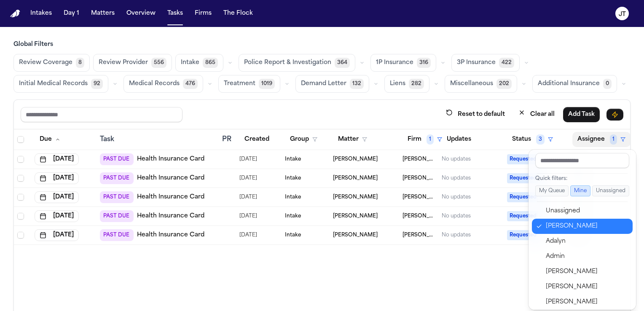 Image resolution: width=644 pixels, height=311 pixels. I want to click on div: Admin, so click(587, 256).